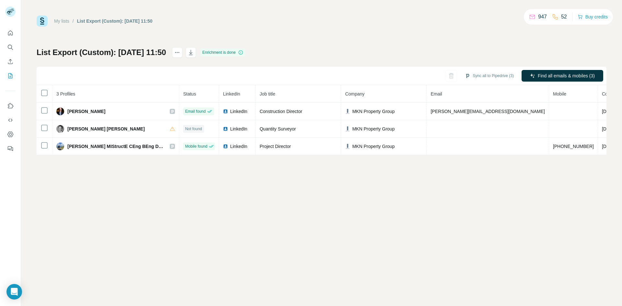  Describe the element at coordinates (193, 129) in the screenshot. I see `span: Not found` at that location.